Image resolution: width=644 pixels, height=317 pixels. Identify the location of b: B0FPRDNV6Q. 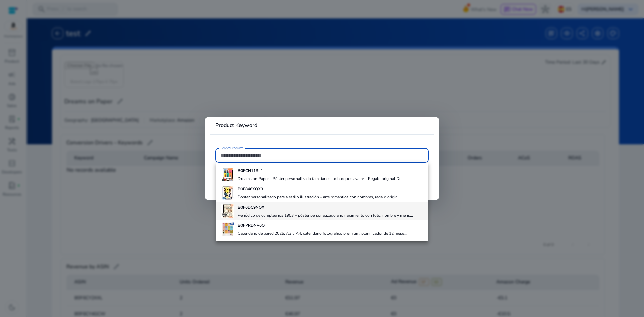
(251, 225).